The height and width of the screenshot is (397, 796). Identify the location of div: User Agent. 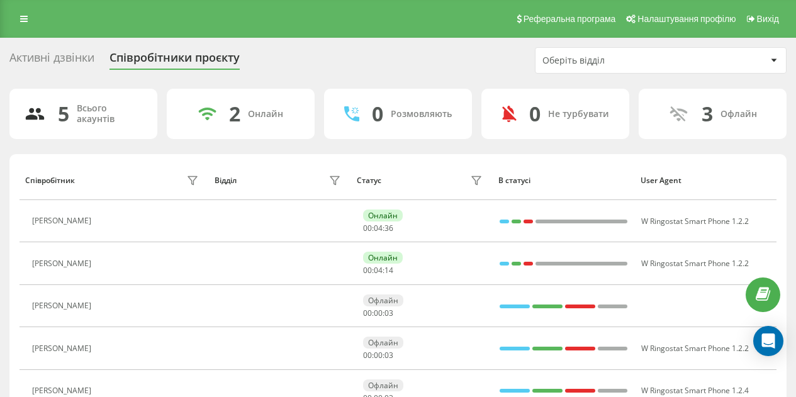
(706, 181).